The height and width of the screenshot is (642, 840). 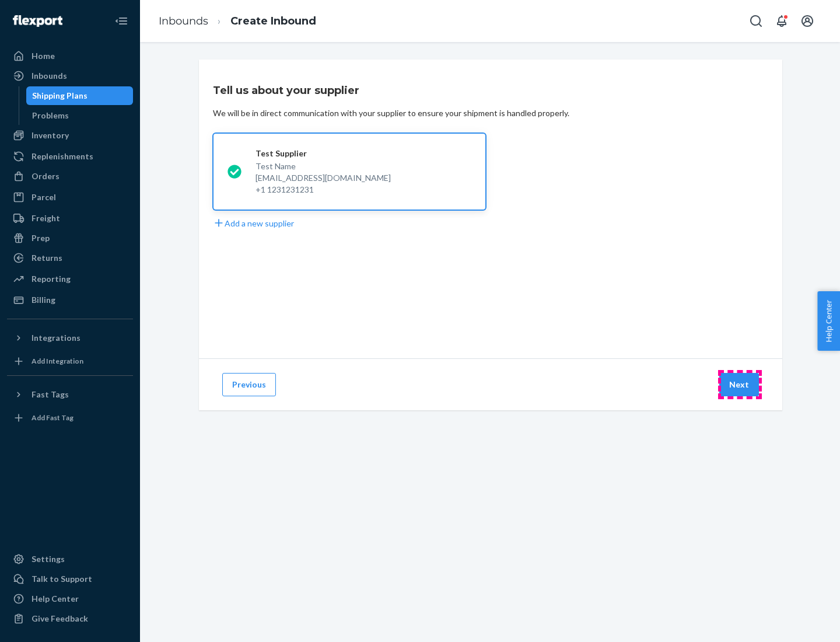 What do you see at coordinates (70, 579) in the screenshot?
I see `a: Talk to Support` at bounding box center [70, 579].